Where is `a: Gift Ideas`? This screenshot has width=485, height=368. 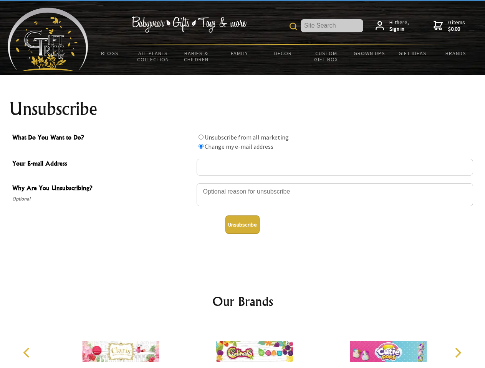 a: Gift Ideas is located at coordinates (412, 53).